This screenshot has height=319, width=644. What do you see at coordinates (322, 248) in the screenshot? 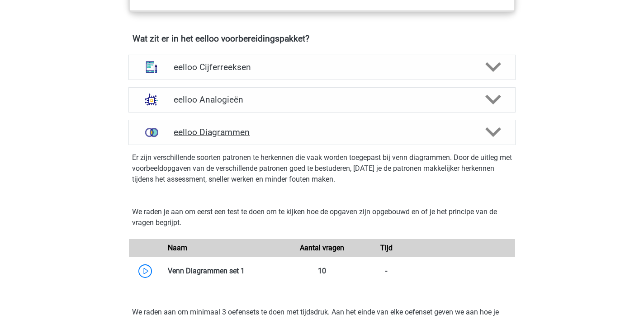
I see `div: Aantal vragen` at bounding box center [322, 248].